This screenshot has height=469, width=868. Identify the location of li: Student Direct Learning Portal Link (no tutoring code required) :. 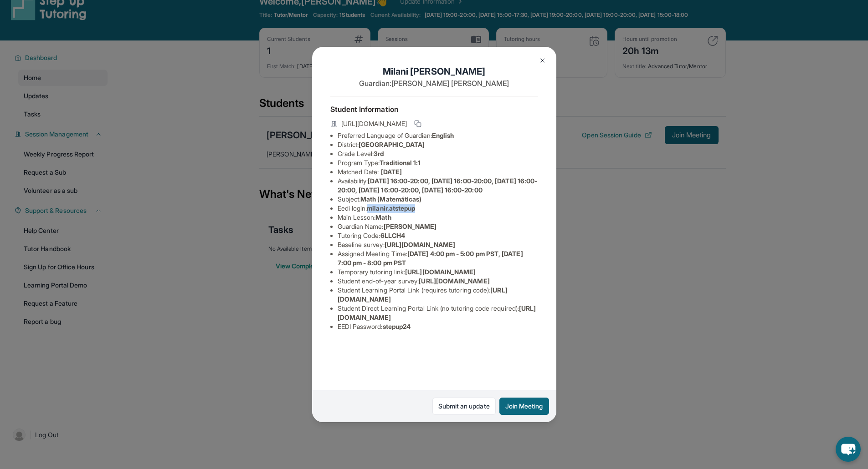
(437, 313).